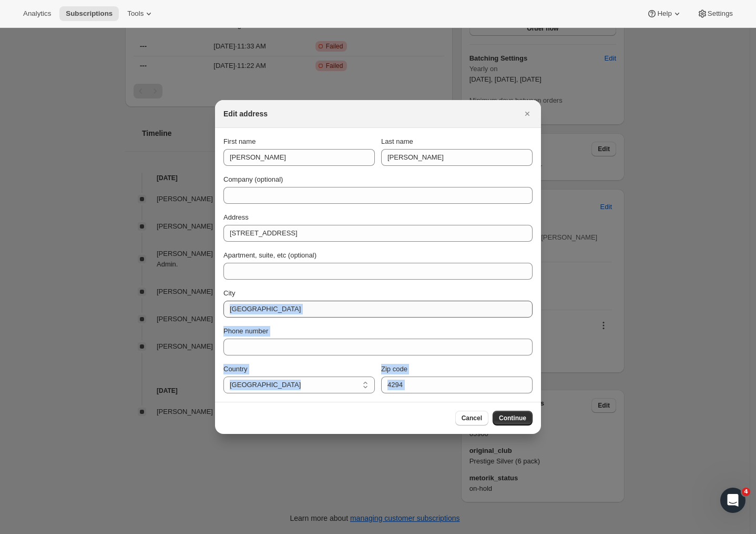  What do you see at coordinates (253, 179) in the screenshot?
I see `span: Company (optional)` at bounding box center [253, 179].